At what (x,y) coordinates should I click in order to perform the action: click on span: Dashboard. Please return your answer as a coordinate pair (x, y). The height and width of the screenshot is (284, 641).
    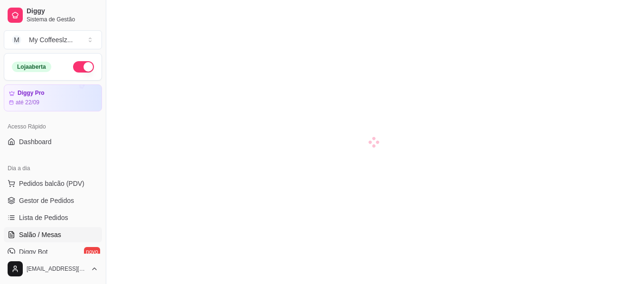
    Looking at the image, I should click on (35, 142).